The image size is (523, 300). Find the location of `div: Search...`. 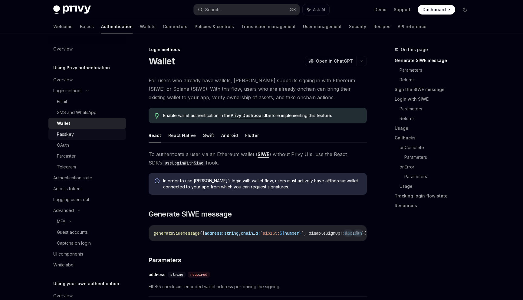

div: Search... is located at coordinates (214, 10).